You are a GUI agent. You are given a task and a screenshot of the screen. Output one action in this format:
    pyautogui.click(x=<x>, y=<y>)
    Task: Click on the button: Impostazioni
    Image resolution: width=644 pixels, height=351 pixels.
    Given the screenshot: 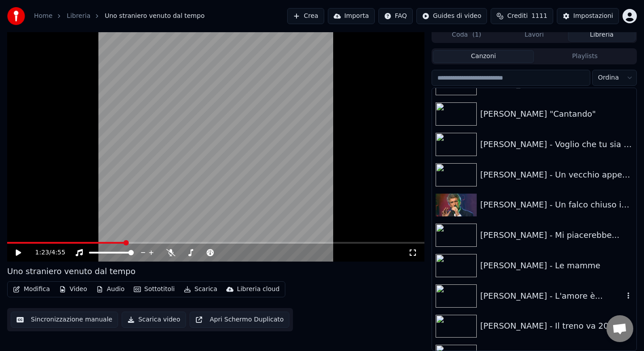 What is the action you would take?
    pyautogui.click(x=588, y=16)
    